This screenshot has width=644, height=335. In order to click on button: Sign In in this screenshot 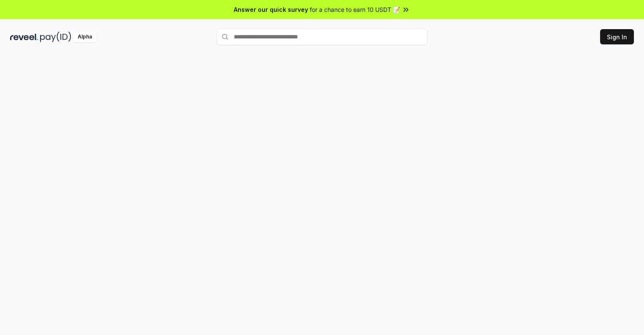, I will do `click(617, 37)`.